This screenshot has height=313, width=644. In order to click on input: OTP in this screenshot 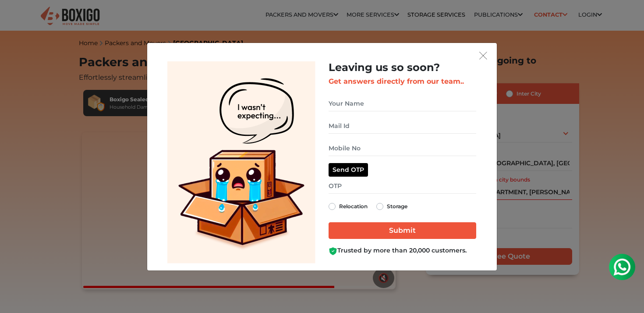, I will do `click(402, 186)`.